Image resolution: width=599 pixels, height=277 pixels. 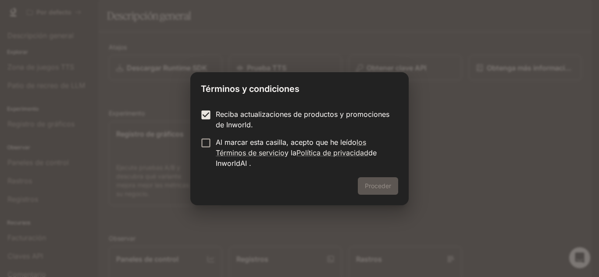 I want to click on font: y la, so click(x=290, y=153).